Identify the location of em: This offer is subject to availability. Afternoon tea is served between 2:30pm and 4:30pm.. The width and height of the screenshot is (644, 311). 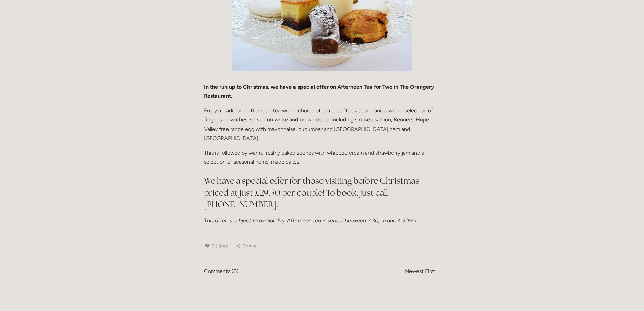
(310, 220).